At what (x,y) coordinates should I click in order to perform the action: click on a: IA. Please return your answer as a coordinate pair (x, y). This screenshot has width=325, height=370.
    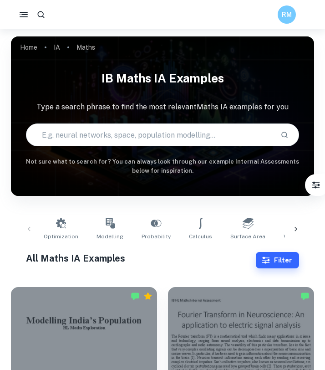
    Looking at the image, I should click on (57, 47).